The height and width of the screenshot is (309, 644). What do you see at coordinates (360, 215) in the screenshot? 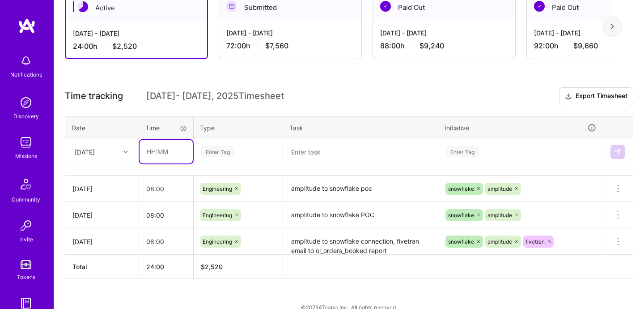
I see `textarea: amplitude to snowflake POC` at bounding box center [360, 215].